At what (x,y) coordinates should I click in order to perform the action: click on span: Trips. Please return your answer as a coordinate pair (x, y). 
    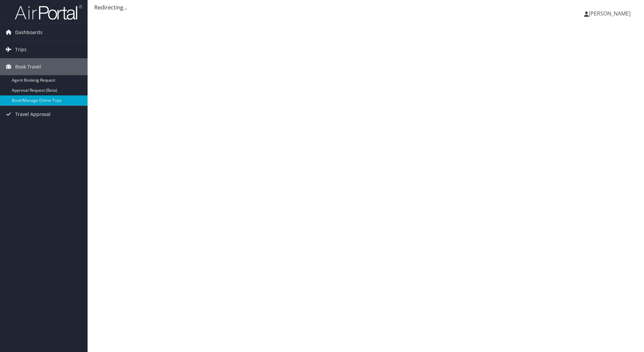
    Looking at the image, I should click on (21, 50).